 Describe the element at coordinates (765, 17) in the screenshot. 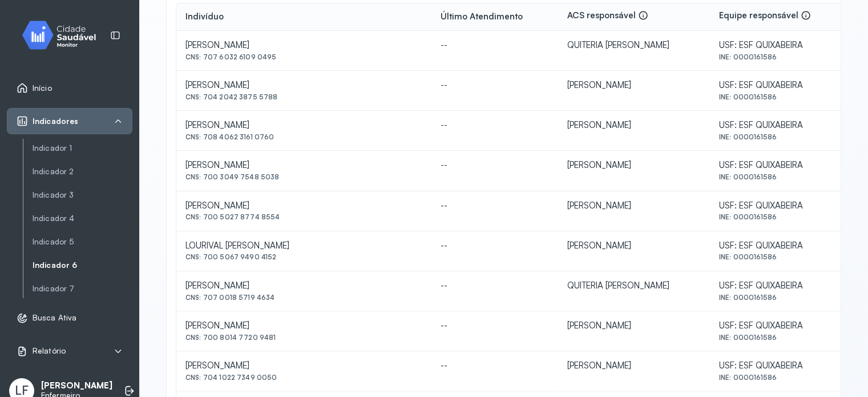

I see `div: Equipe responsável` at that location.